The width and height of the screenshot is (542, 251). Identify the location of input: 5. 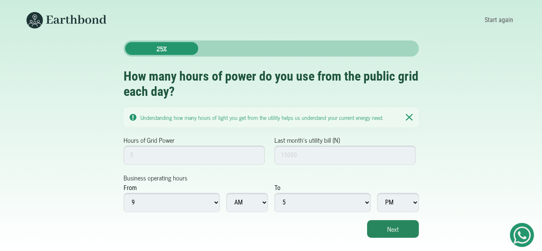
(194, 155).